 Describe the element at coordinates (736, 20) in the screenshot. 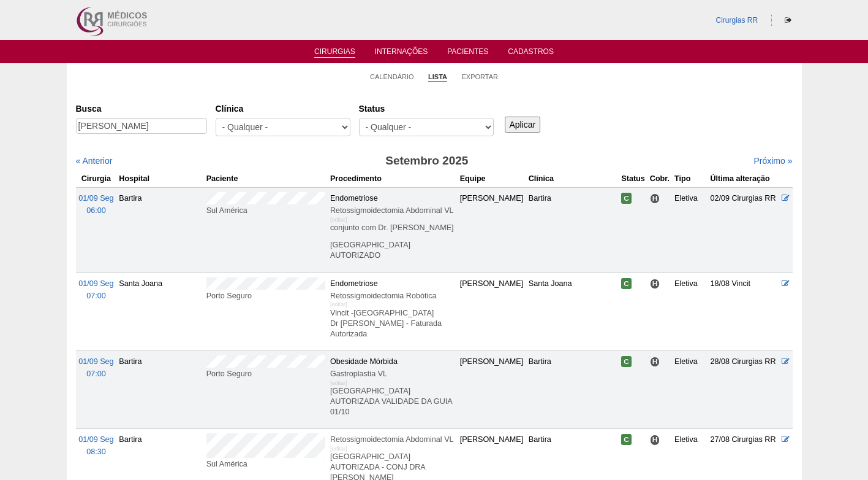

I see `a: Cirurgias RR` at that location.